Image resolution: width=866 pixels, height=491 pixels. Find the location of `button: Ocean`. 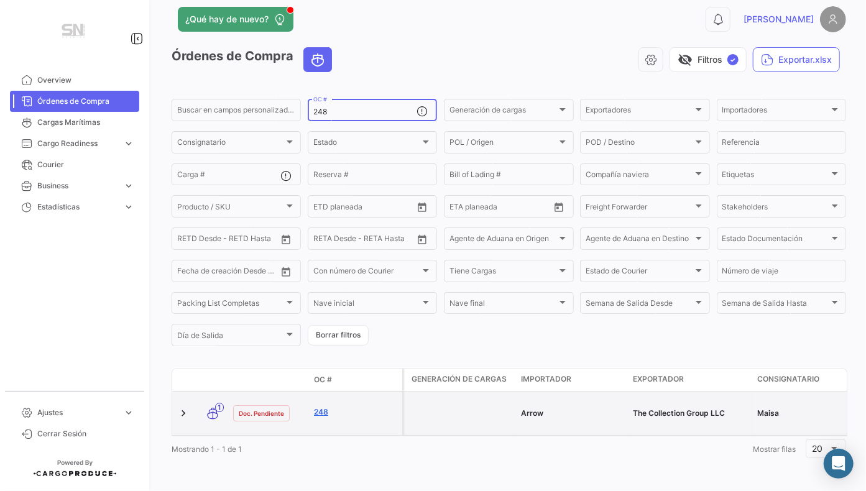

button: Ocean is located at coordinates (318, 60).